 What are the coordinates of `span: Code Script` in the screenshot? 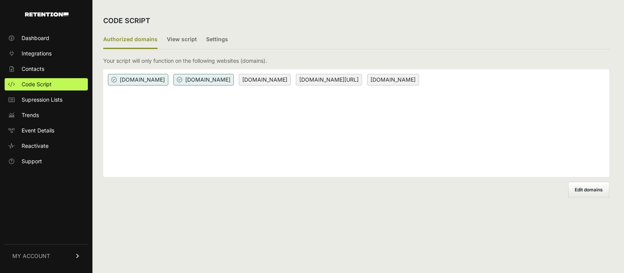 It's located at (37, 84).